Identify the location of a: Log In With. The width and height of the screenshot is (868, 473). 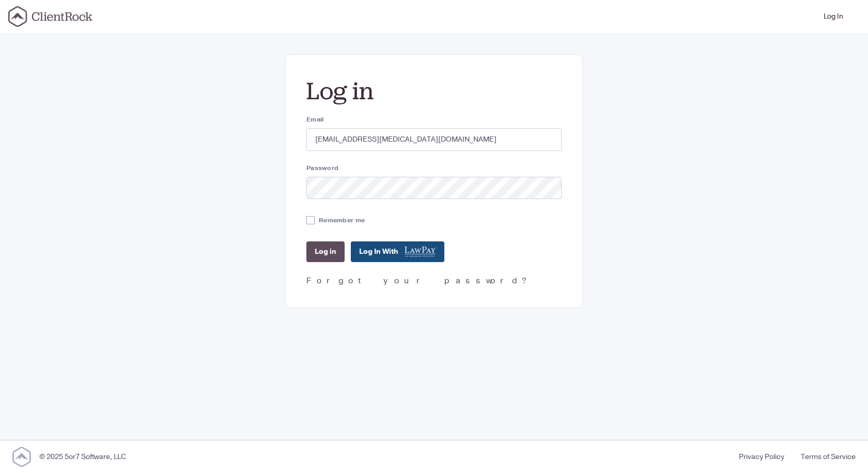
(397, 252).